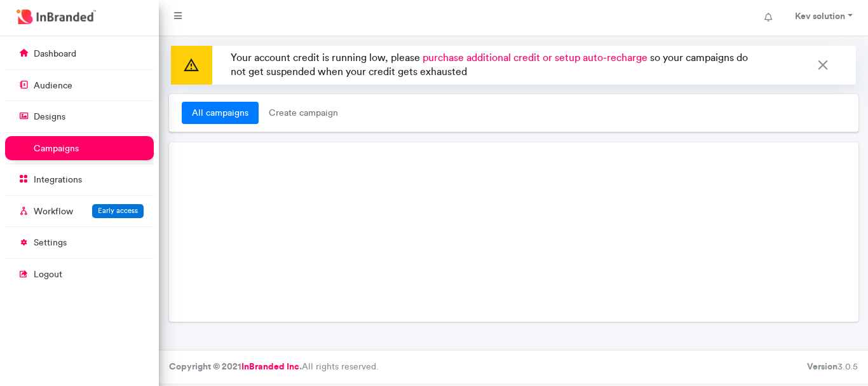 Image resolution: width=868 pixels, height=386 pixels. Describe the element at coordinates (220, 113) in the screenshot. I see `a: all campaigns` at that location.